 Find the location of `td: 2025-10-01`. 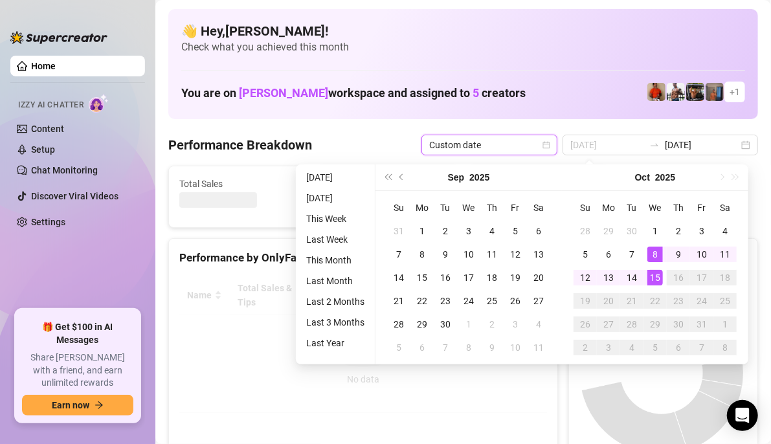

td: 2025-10-01 is located at coordinates (469, 324).